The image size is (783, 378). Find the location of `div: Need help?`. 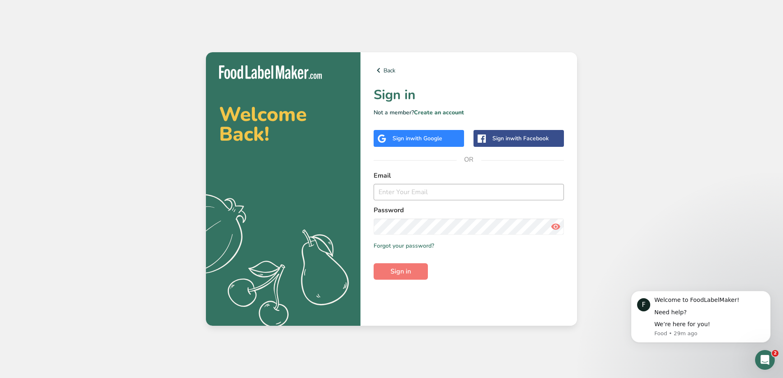

div: Need help? is located at coordinates (91, 34).